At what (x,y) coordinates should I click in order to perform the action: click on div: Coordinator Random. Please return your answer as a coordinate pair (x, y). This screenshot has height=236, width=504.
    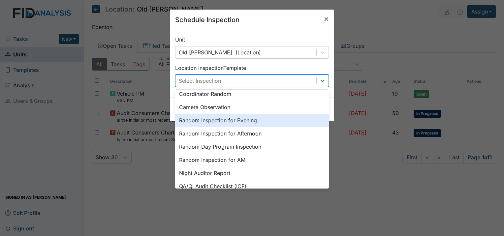
    Looking at the image, I should click on (252, 94).